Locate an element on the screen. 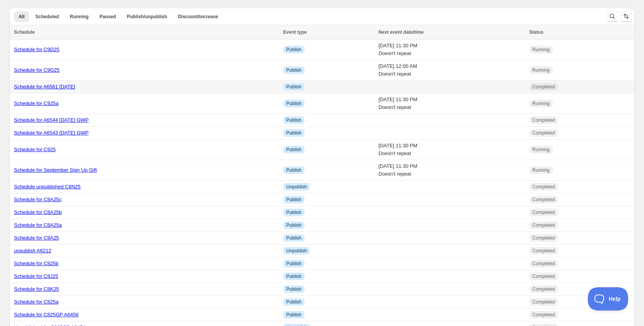 This screenshot has height=326, width=644. a: Schedule for C925a is located at coordinates (36, 103).